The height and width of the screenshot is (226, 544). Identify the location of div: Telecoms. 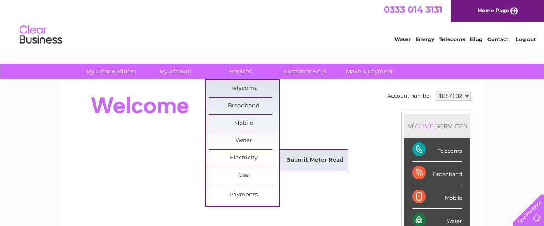
(437, 150).